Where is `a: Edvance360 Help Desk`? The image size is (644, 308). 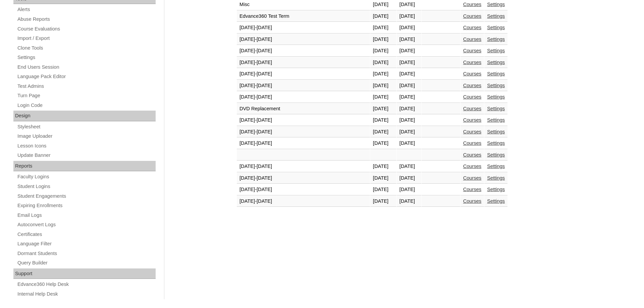 a: Edvance360 Help Desk is located at coordinates (86, 284).